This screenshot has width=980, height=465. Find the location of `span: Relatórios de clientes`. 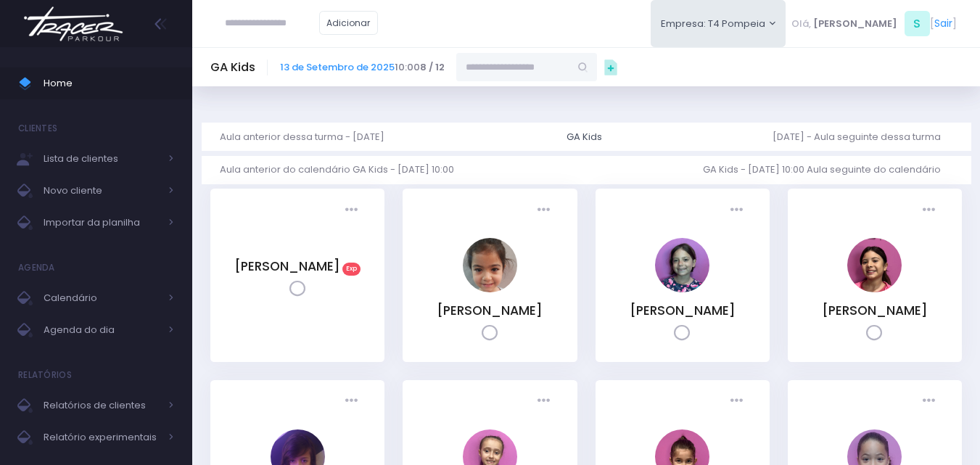

span: Relatórios de clientes is located at coordinates (102, 405).